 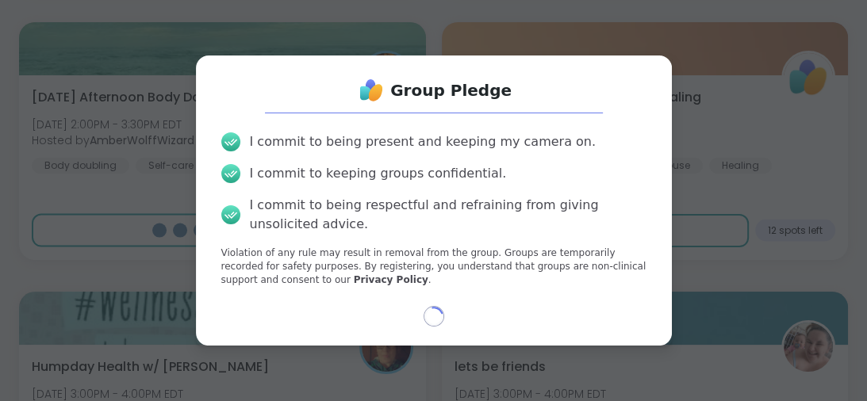 What do you see at coordinates (378, 174) in the screenshot?
I see `div: I commit to keeping groups confidential.` at bounding box center [378, 174].